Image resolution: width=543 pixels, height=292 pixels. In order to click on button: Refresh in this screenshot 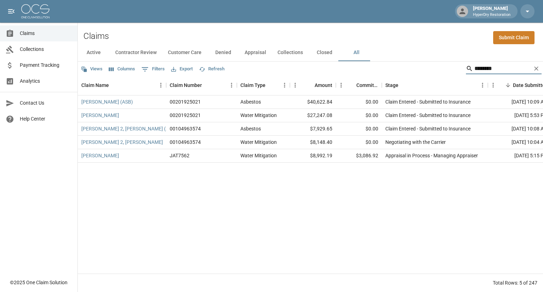, I will do `click(212, 69)`.